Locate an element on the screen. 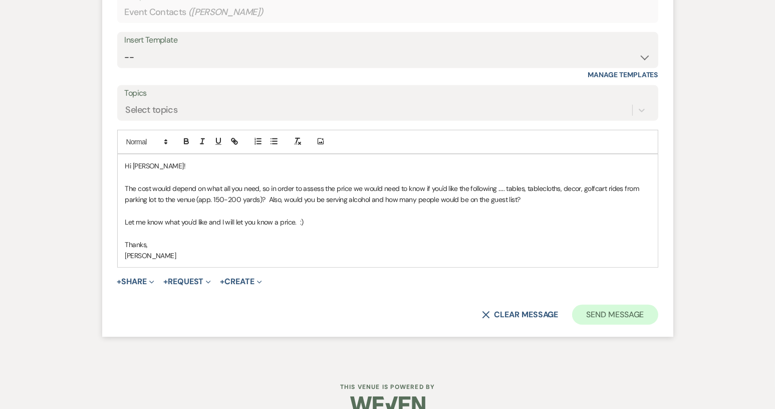  button: Share is located at coordinates (136, 282).